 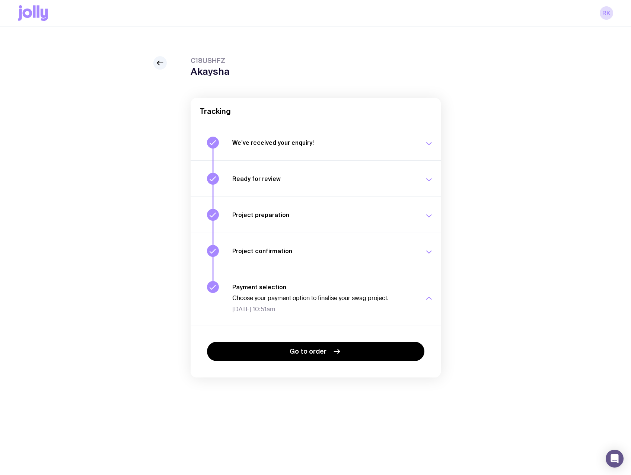 I want to click on button: Project preparation, so click(x=315, y=214).